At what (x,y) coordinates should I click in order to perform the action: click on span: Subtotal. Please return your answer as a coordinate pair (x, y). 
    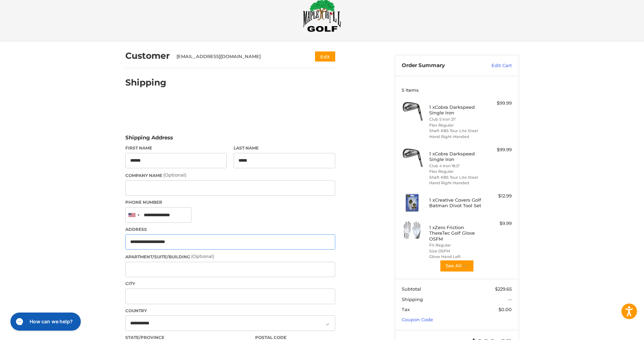
    Looking at the image, I should click on (411, 289).